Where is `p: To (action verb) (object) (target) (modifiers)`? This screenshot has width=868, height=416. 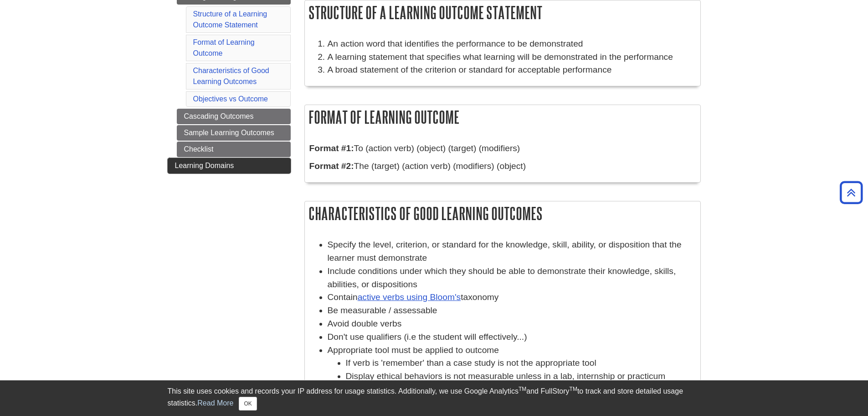
p: To (action verb) (object) (target) (modifiers) is located at coordinates (502, 149).